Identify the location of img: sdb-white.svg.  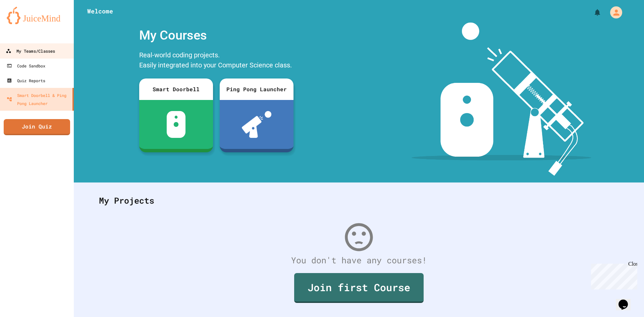
(176, 124).